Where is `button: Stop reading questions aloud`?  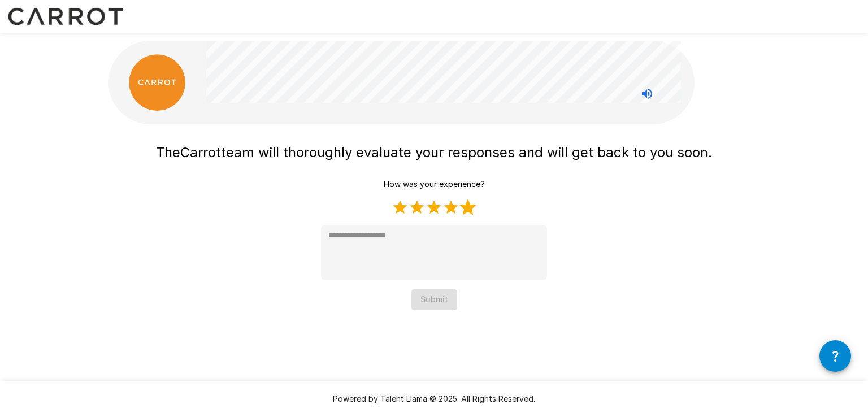 button: Stop reading questions aloud is located at coordinates (647, 94).